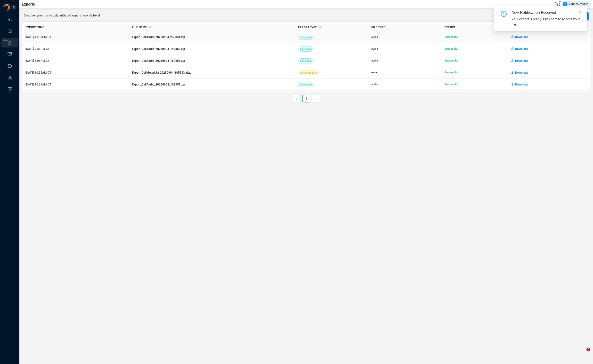 The width and height of the screenshot is (593, 364). Describe the element at coordinates (297, 99) in the screenshot. I see `li: Previous Page` at that location.